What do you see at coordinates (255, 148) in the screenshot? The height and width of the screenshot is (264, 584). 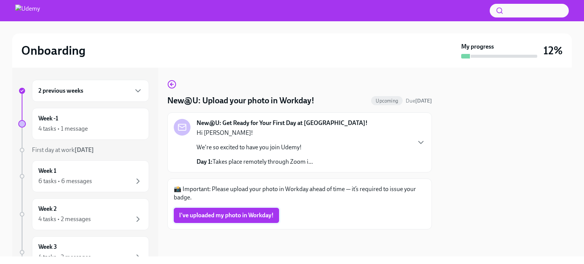 I see `p: We're so excited to have you join Udemy!` at bounding box center [255, 148].